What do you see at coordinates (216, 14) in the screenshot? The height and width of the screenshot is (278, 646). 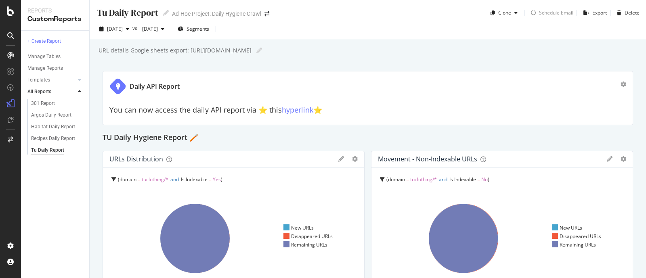 I see `div: Ad-Hoc Project: Daily Hygiene Crawl` at bounding box center [216, 14].